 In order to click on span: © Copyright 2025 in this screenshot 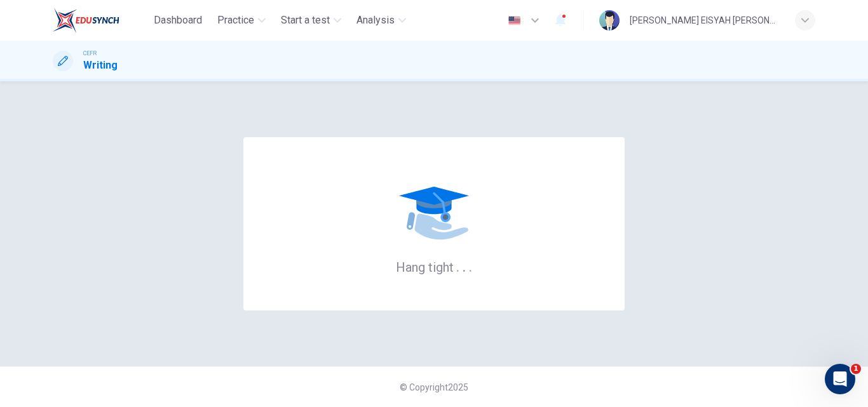, I will do `click(434, 388)`.